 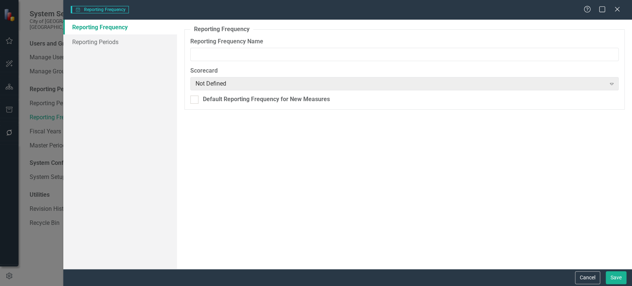 What do you see at coordinates (120, 27) in the screenshot?
I see `a: Reporting Frequency` at bounding box center [120, 27].